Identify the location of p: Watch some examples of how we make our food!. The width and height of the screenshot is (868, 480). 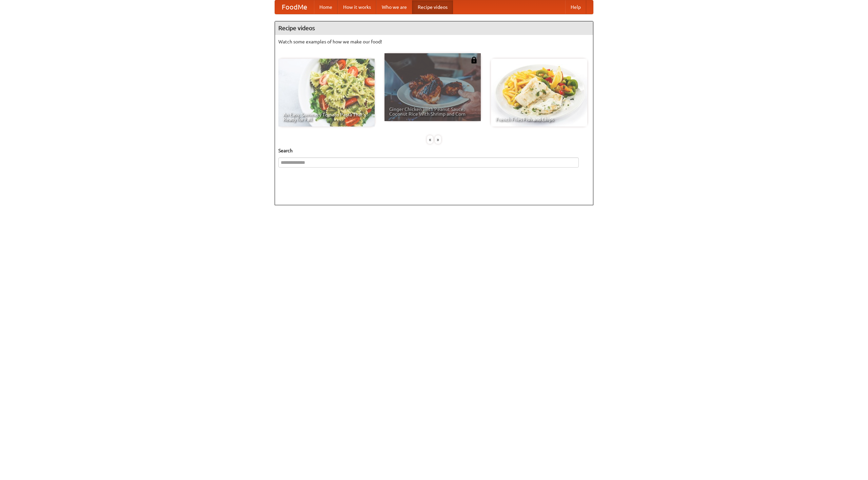
(434, 42).